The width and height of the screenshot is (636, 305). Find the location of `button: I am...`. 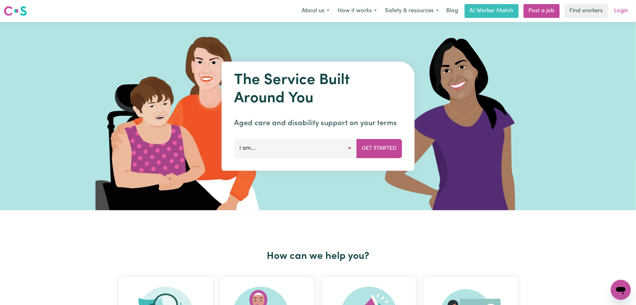

button: I am... is located at coordinates (295, 148).